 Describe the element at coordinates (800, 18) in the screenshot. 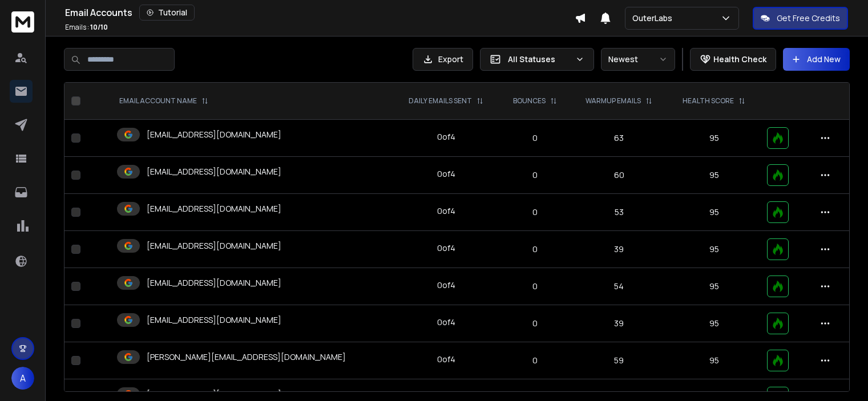

I see `button: Get Free Credits` at that location.